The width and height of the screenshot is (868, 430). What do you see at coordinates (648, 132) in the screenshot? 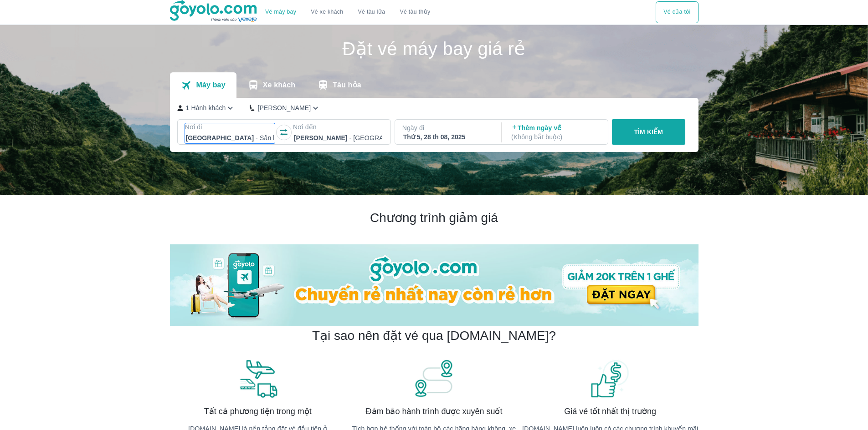
I see `p: TÌM KIẾM` at bounding box center [648, 132].